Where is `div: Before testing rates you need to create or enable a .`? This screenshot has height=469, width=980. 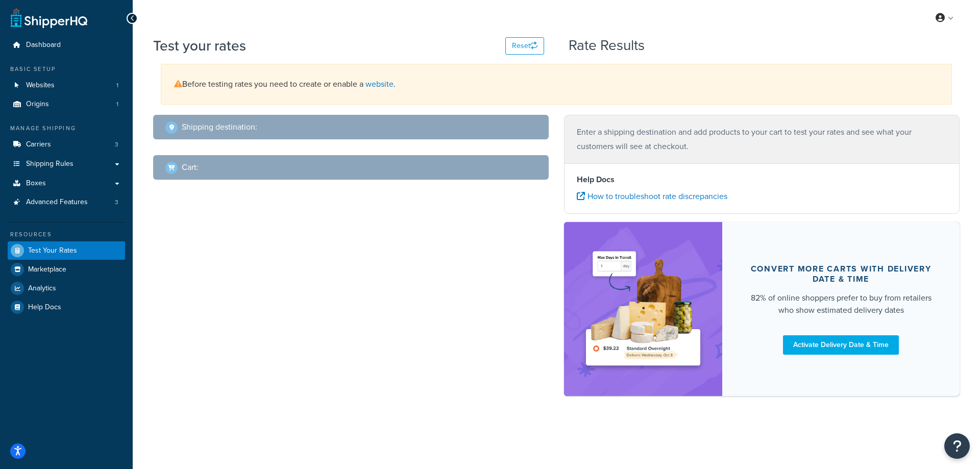 div: Before testing rates you need to create or enable a . is located at coordinates (556, 84).